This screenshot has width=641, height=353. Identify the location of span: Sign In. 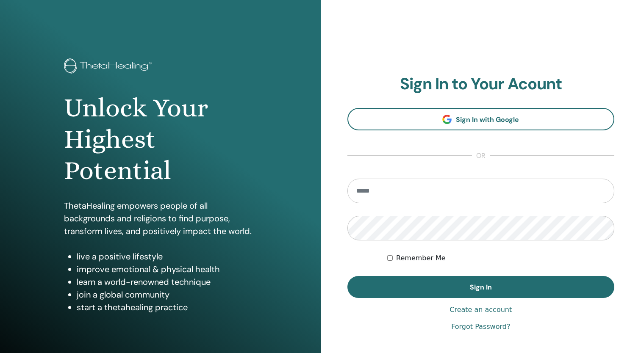
(481, 287).